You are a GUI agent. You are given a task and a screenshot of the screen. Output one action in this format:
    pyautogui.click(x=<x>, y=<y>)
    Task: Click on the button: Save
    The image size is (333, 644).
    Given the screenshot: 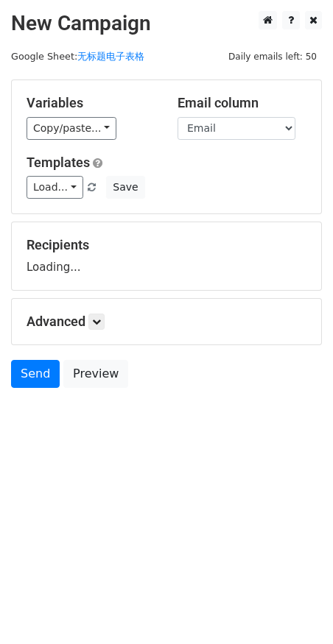 What is the action you would take?
    pyautogui.click(x=125, y=187)
    